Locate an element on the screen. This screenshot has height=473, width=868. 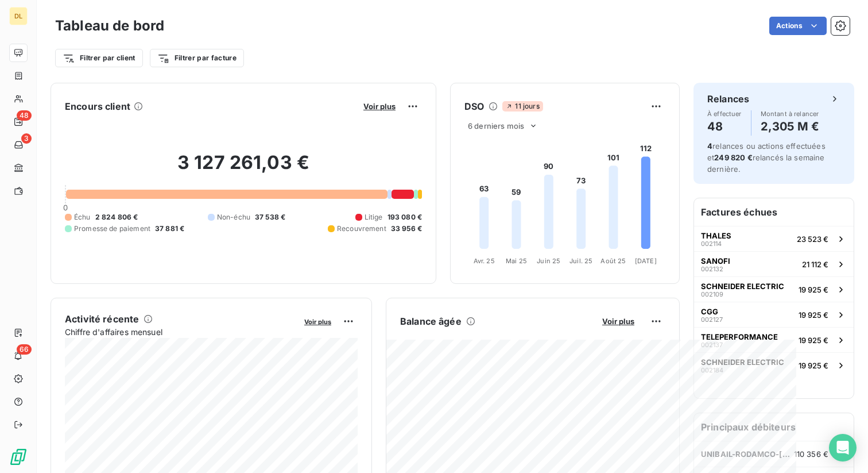
h2: 3 127 261,03 € is located at coordinates (244, 168).